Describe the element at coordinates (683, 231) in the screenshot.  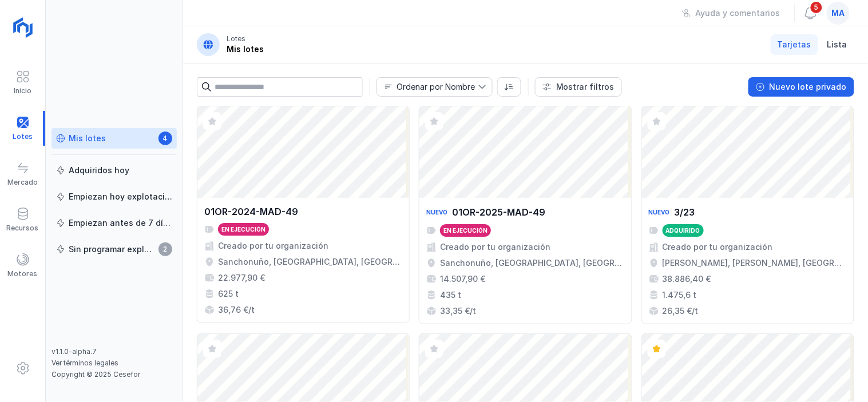
I see `div: Adquirido` at that location.